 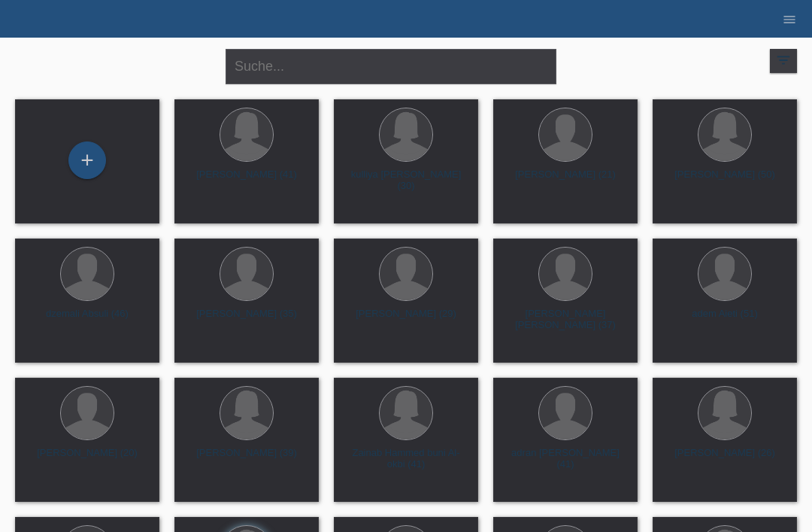 I want to click on i: filter_list, so click(x=783, y=60).